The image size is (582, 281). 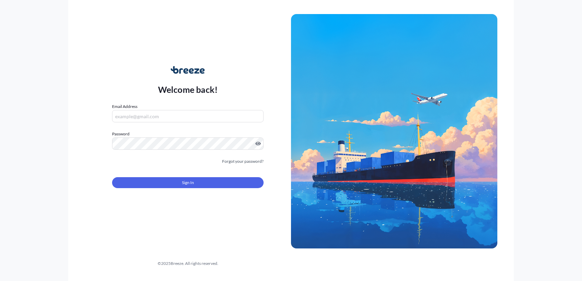 I want to click on div: © 2025 Breeze. All rights reserved., so click(x=188, y=264).